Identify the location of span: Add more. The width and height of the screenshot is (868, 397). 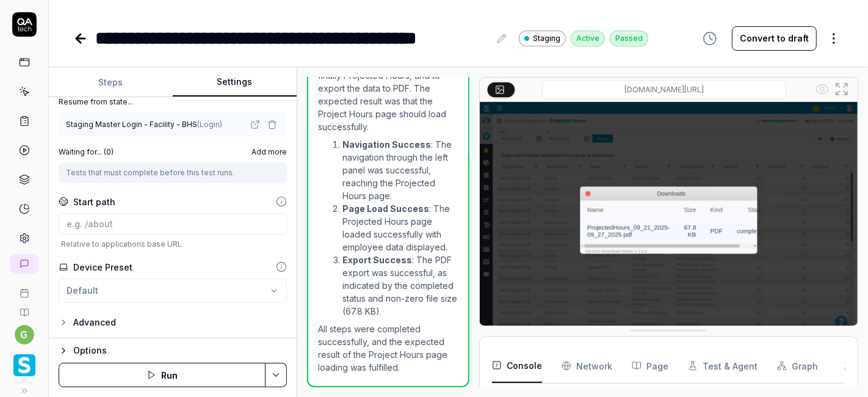
(269, 152).